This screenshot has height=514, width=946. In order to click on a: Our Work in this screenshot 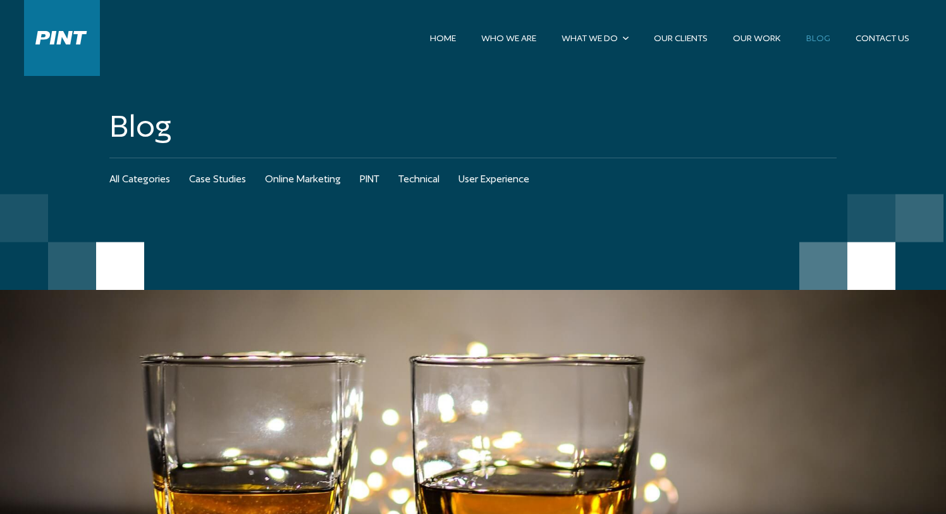, I will do `click(757, 38)`.